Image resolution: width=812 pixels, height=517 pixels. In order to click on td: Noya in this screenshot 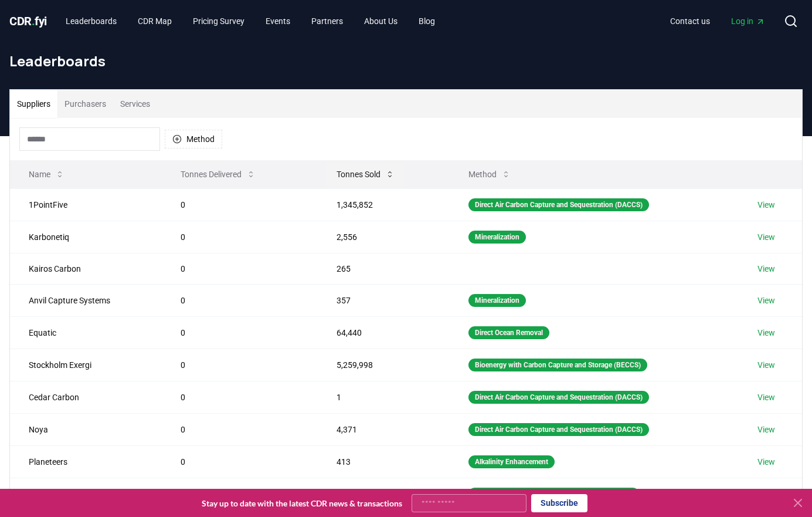, I will do `click(86, 429)`.